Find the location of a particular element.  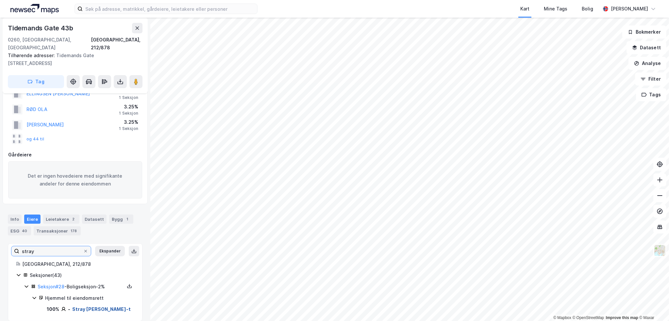

div: Datasett is located at coordinates (94, 219).